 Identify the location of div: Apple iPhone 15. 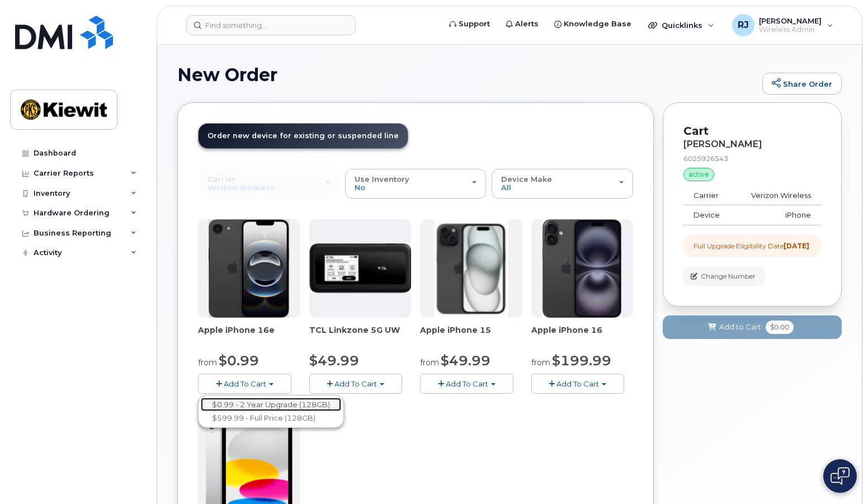
(472, 335).